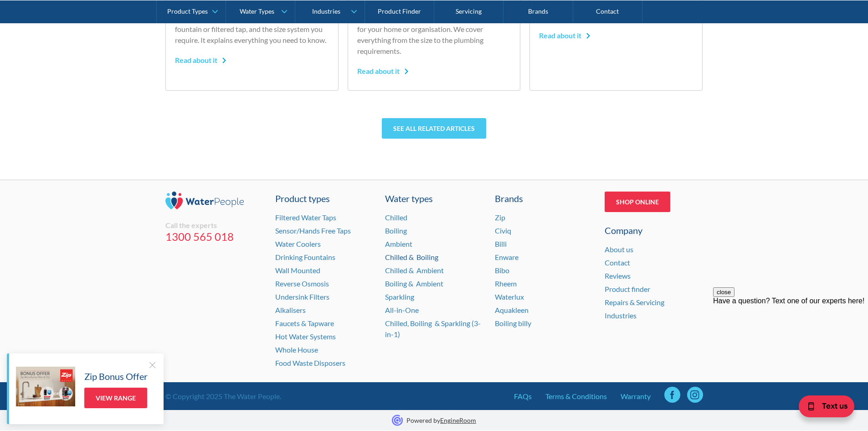 The height and width of the screenshot is (431, 868). I want to click on a: Drinking Fountains, so click(305, 257).